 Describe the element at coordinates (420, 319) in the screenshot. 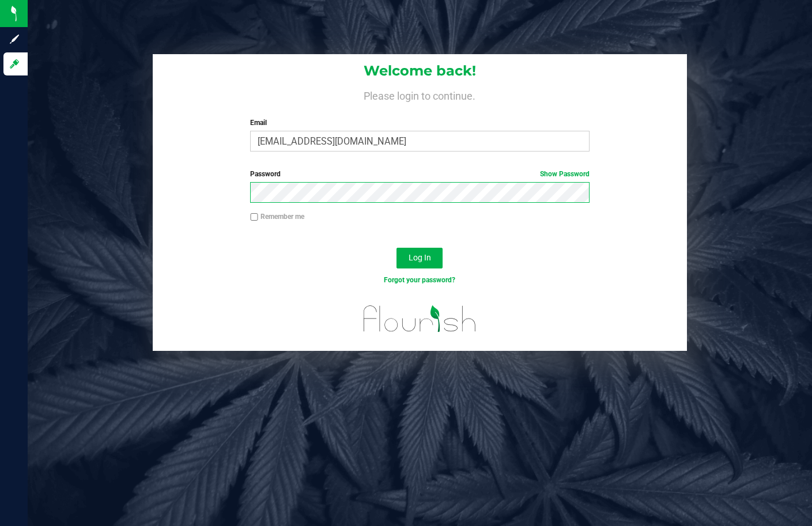

I see `img: flourish_logo.svg` at that location.